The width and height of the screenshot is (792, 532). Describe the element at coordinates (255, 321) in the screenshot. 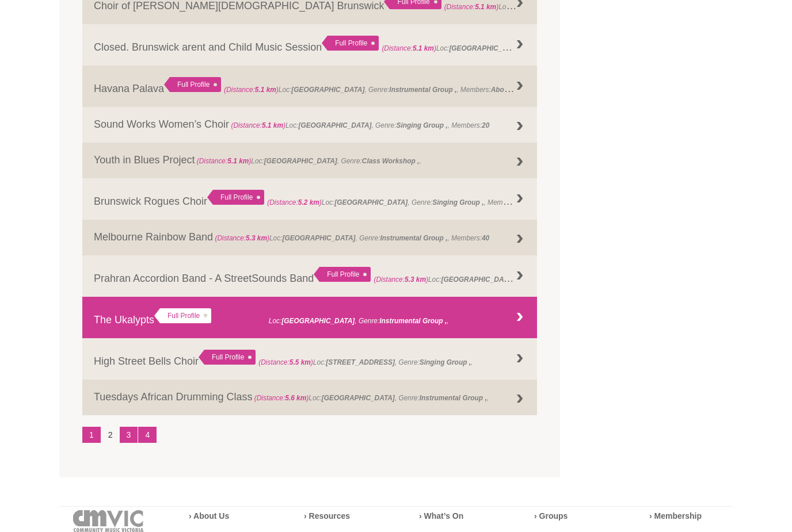

I see `strong: 5.4 km` at that location.